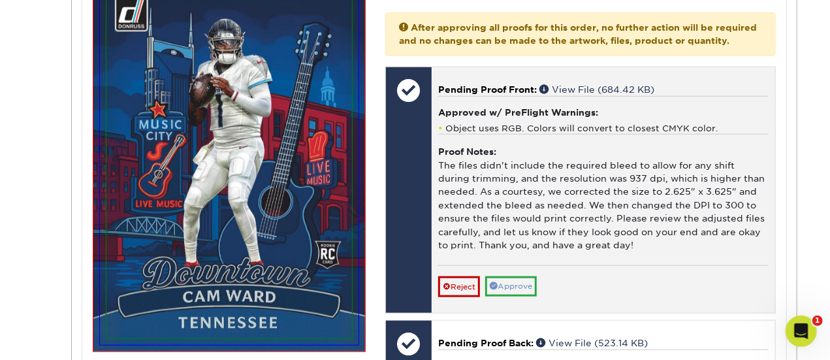 The height and width of the screenshot is (360, 830). What do you see at coordinates (511, 286) in the screenshot?
I see `a: Approve` at bounding box center [511, 286].